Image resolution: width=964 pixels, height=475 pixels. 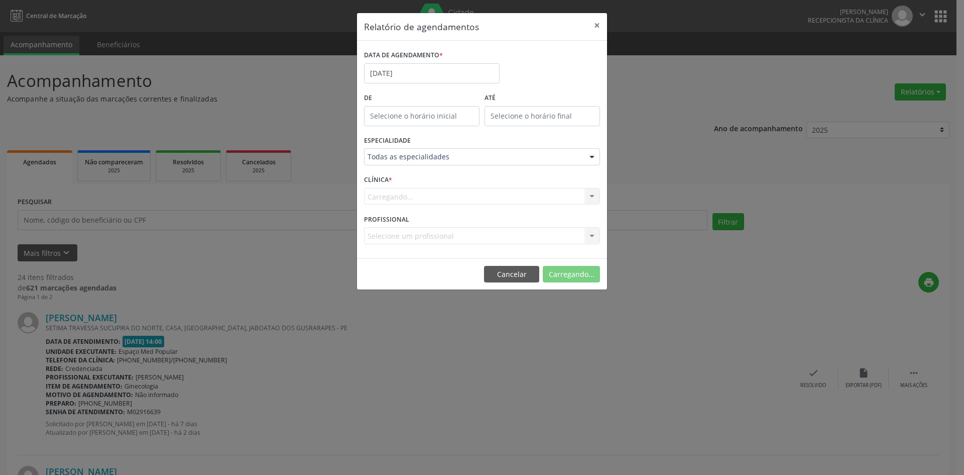 What do you see at coordinates (387, 219) in the screenshot?
I see `label: PROFISSIONAL` at bounding box center [387, 219].